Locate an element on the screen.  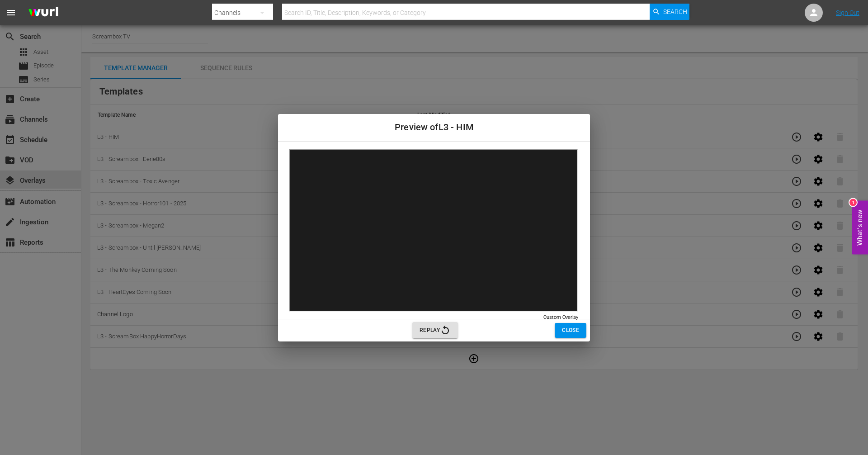
a: Sign Out is located at coordinates (847, 12).